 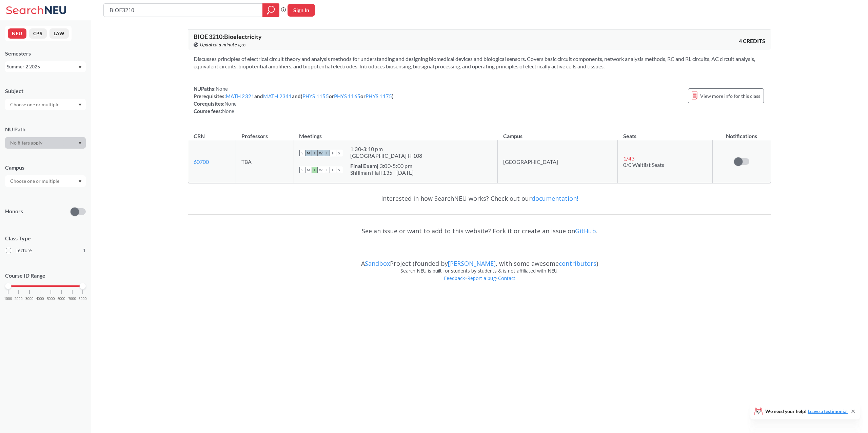 I want to click on td: TBA, so click(x=265, y=161).